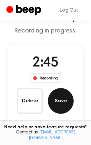  I want to click on button: Save Audio Record, so click(61, 101).